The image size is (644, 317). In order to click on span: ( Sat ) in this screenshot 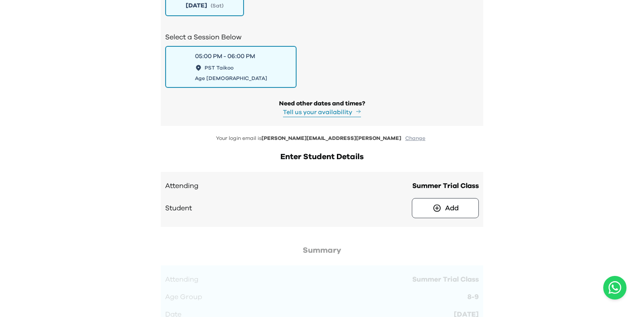, I will do `click(217, 6)`.